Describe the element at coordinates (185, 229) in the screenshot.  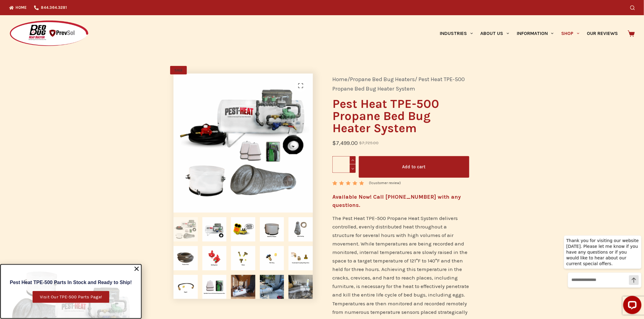
I see `img: Pest Heat TPE-500 Propane Heat System basic package` at that location.